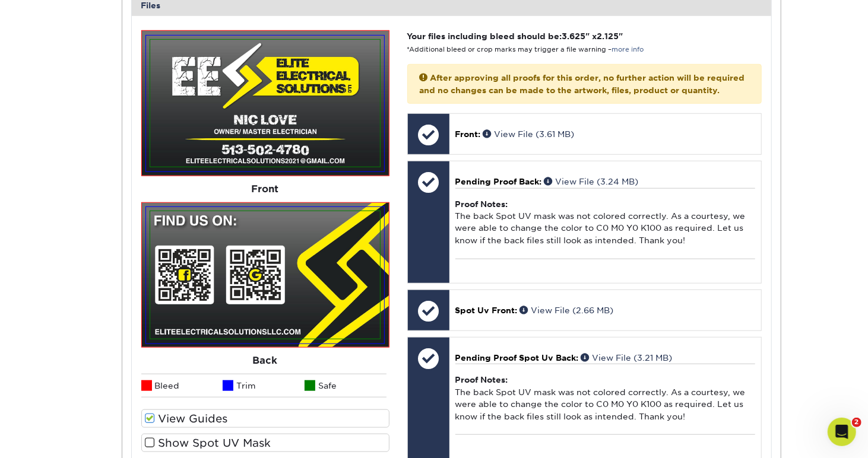  What do you see at coordinates (499, 182) in the screenshot?
I see `span: Pending Proof Back:` at bounding box center [499, 182].